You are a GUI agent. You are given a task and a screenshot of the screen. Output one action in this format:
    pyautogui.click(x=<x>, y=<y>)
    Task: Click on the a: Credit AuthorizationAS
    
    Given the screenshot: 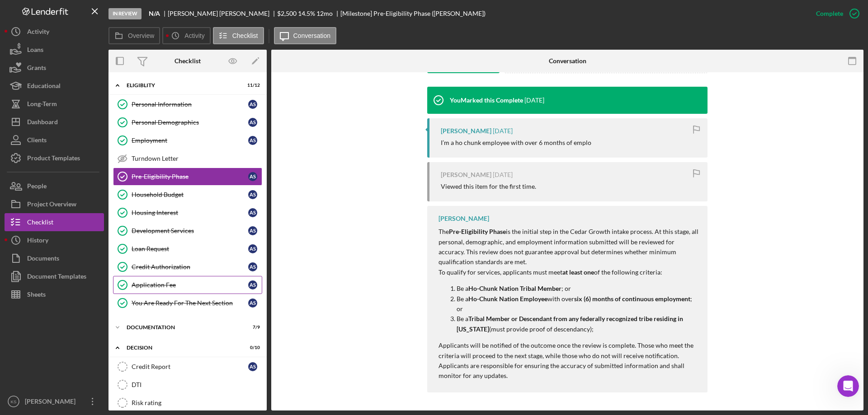 What is the action you would take?
    pyautogui.click(x=188, y=267)
    